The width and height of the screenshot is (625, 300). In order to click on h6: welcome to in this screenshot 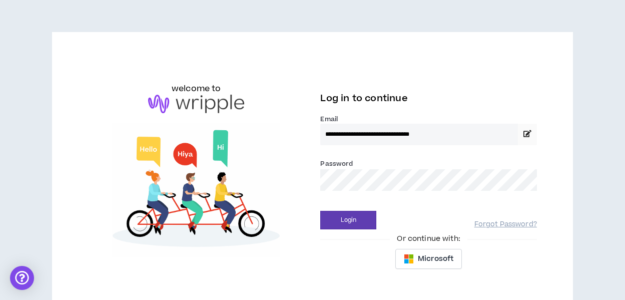, I will do `click(196, 89)`.